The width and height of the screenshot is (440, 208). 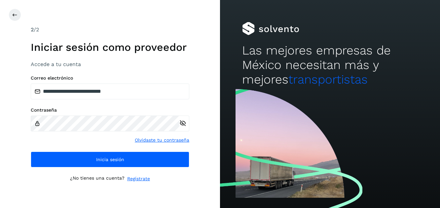 I want to click on span: transportistas, so click(x=328, y=79).